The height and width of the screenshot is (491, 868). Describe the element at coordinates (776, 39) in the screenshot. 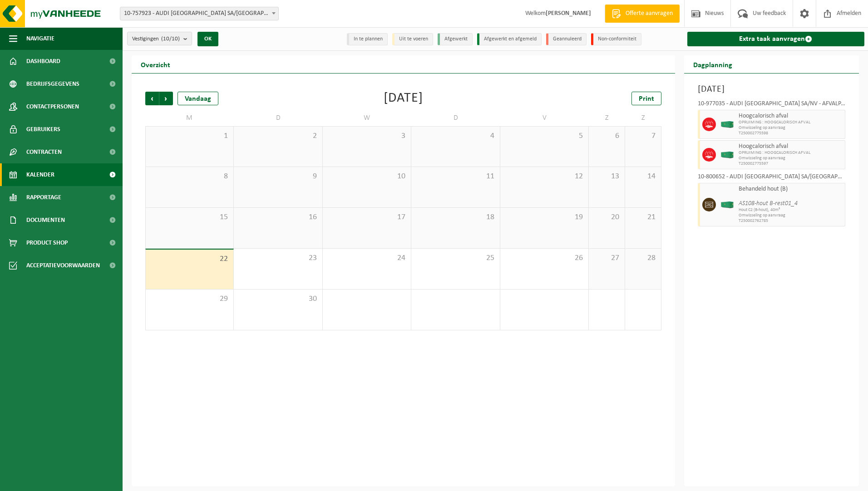

I see `a: Extra taak aanvragen` at that location.